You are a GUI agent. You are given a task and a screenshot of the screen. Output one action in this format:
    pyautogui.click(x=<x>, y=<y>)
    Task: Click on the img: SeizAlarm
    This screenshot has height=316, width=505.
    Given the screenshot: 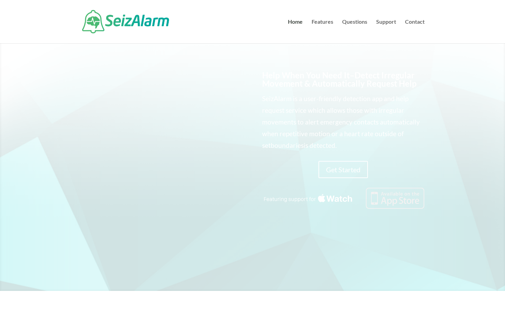 What is the action you would take?
    pyautogui.click(x=126, y=22)
    